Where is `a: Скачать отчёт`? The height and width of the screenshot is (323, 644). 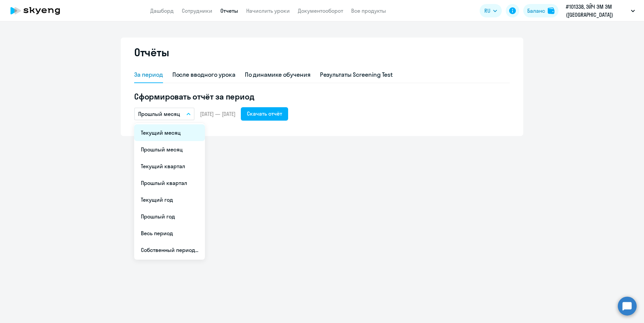 a: Скачать отчёт is located at coordinates (264, 114).